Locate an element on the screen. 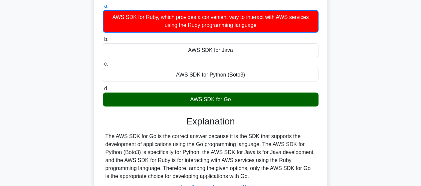 The image size is (421, 186). span: b. is located at coordinates (106, 39).